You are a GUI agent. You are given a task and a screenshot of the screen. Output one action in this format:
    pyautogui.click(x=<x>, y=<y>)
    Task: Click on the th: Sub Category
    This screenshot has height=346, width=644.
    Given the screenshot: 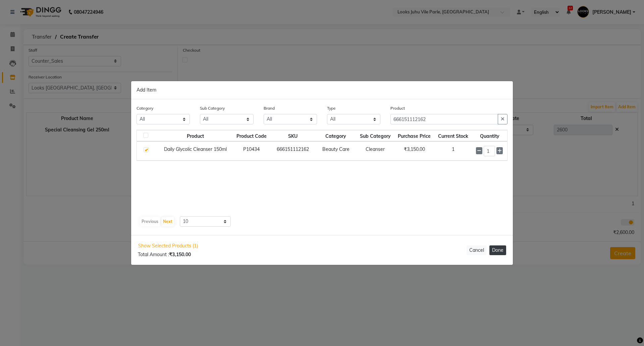 What is the action you would take?
    pyautogui.click(x=375, y=136)
    